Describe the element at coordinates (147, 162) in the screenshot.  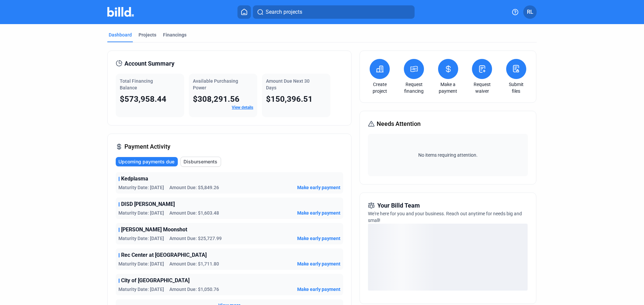
I see `button: Upcoming payments due` at that location.